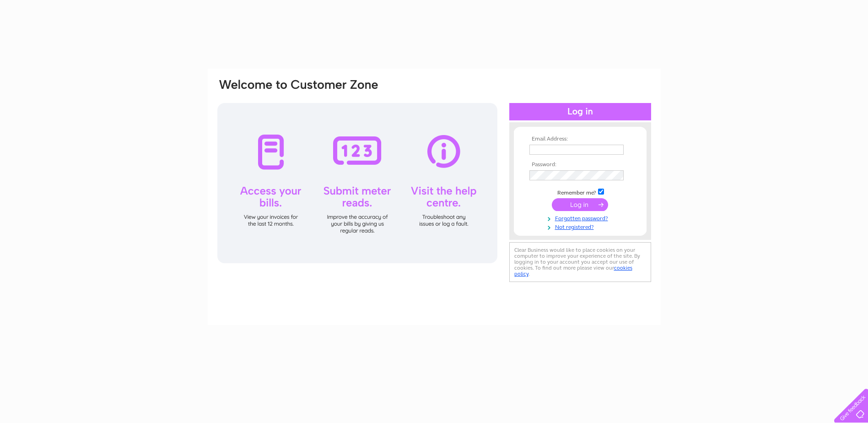  Describe the element at coordinates (581, 226) in the screenshot. I see `a: Not registered?` at that location.